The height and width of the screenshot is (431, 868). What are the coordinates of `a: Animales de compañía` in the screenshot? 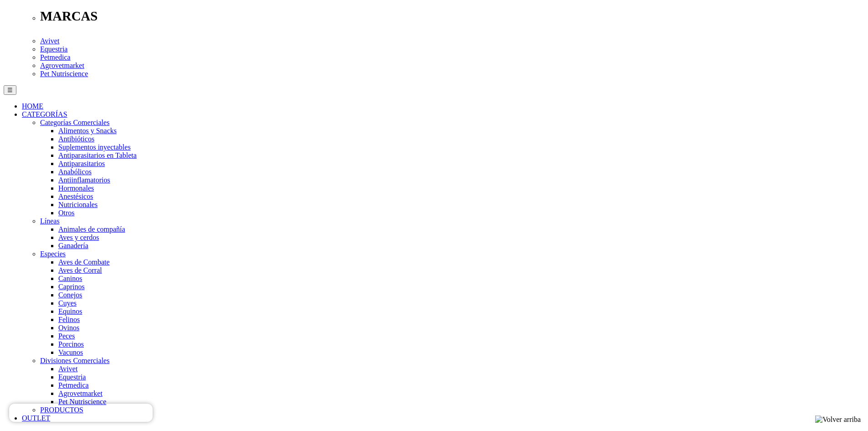 It's located at (92, 229).